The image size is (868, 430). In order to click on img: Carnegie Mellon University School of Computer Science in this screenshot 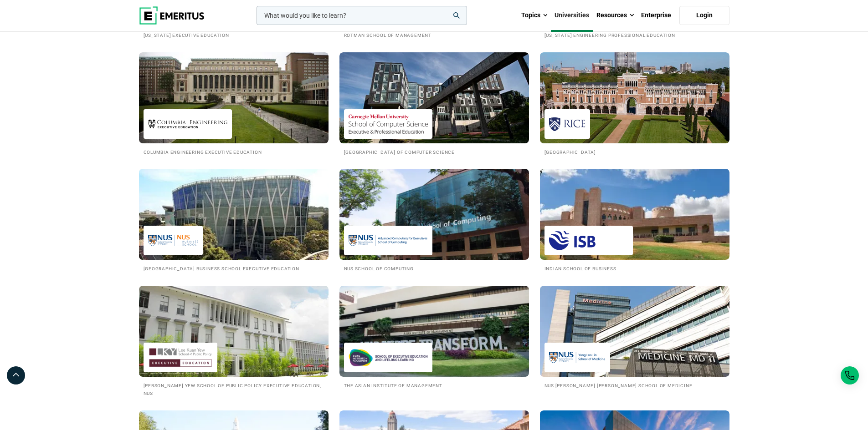, I will do `click(388, 124)`.